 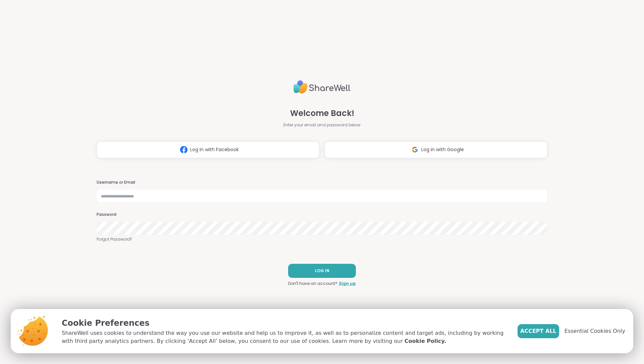 I want to click on button: Log in with Facebook, so click(x=208, y=150).